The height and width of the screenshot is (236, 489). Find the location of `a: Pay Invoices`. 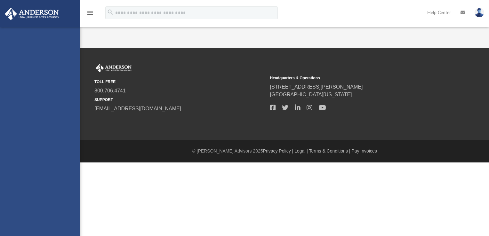

a: Pay Invoices is located at coordinates (364, 151).